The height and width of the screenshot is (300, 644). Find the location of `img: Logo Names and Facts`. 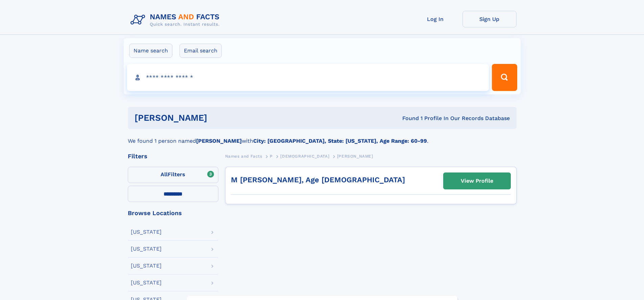

img: Logo Names and Facts is located at coordinates (177, 20).